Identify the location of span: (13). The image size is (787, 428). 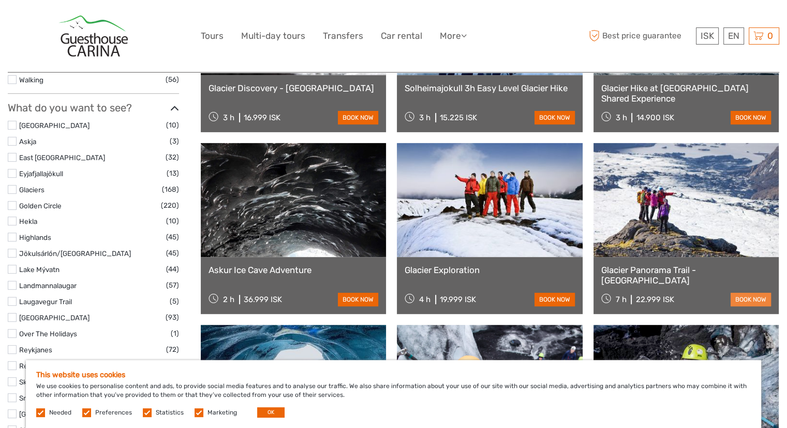
(173, 173).